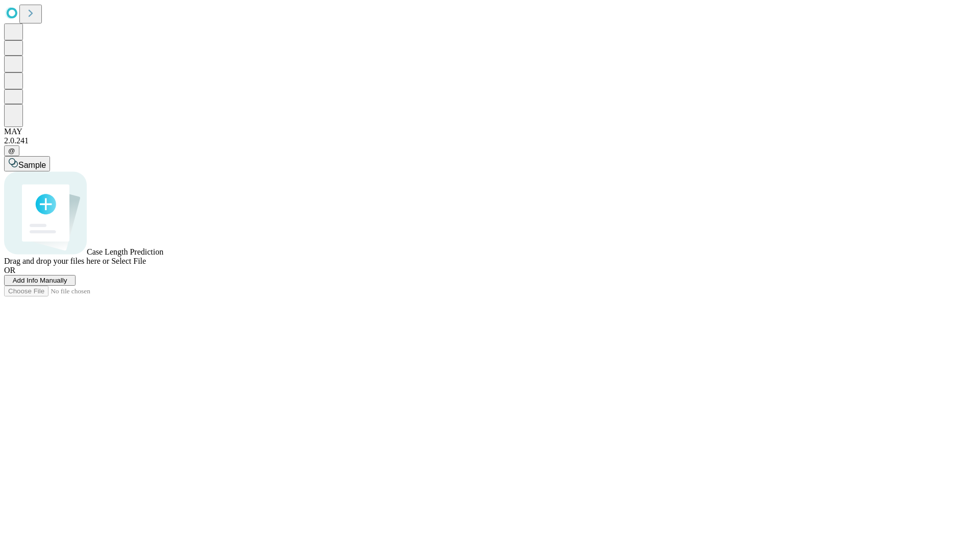  I want to click on span: OR, so click(10, 270).